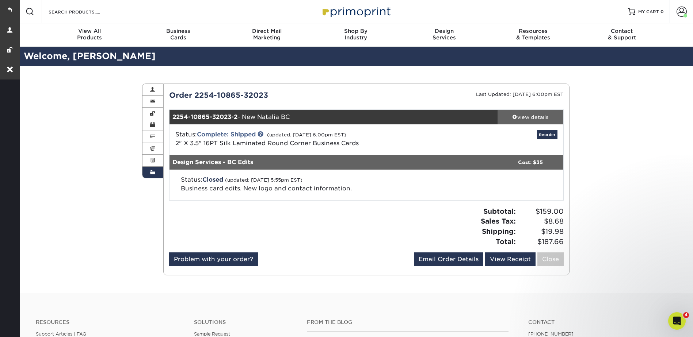 This screenshot has width=693, height=337. I want to click on span: Business card edits. New logo and contact information., so click(266, 188).